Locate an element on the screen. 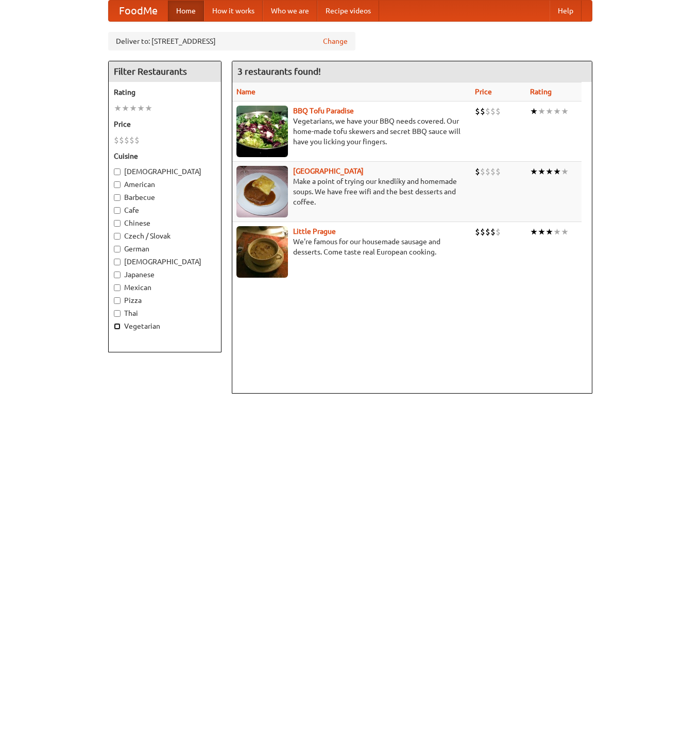 The height and width of the screenshot is (729, 700). label: Chinese is located at coordinates (165, 223).